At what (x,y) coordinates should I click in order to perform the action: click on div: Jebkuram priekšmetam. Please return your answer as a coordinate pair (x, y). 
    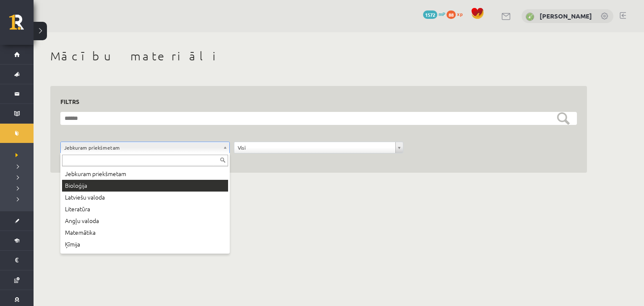
    Looking at the image, I should click on (145, 174).